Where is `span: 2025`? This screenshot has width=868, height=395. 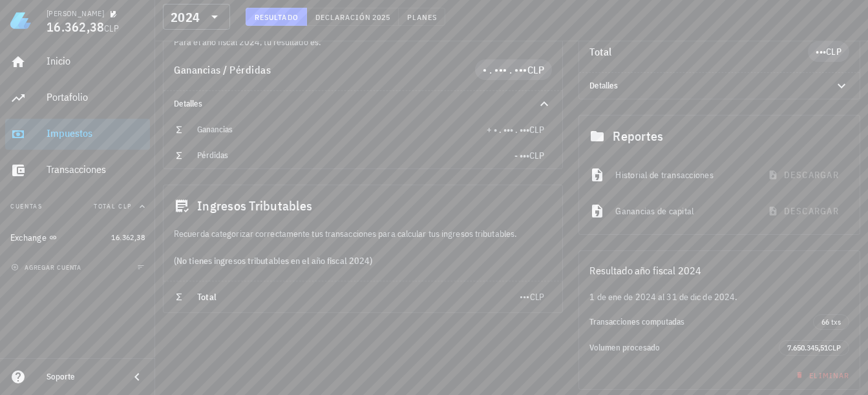 span: 2025 is located at coordinates (381, 17).